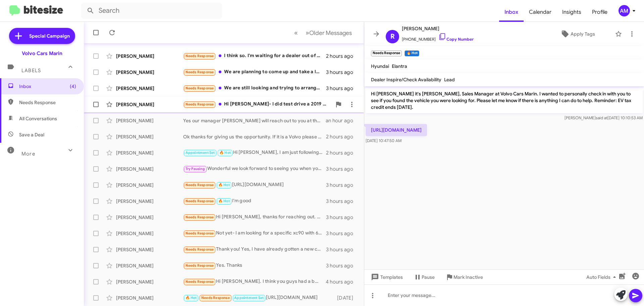 The width and height of the screenshot is (644, 306). I want to click on small: 🔥 Hot, so click(411, 54).